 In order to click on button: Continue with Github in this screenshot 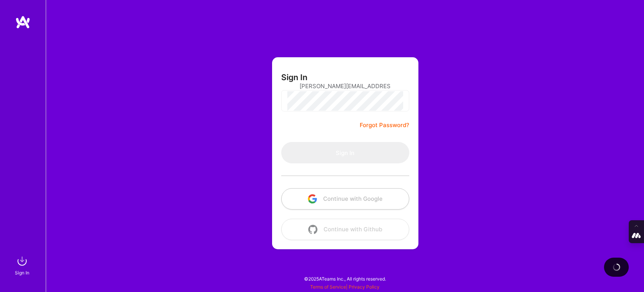, I will do `click(345, 229)`.